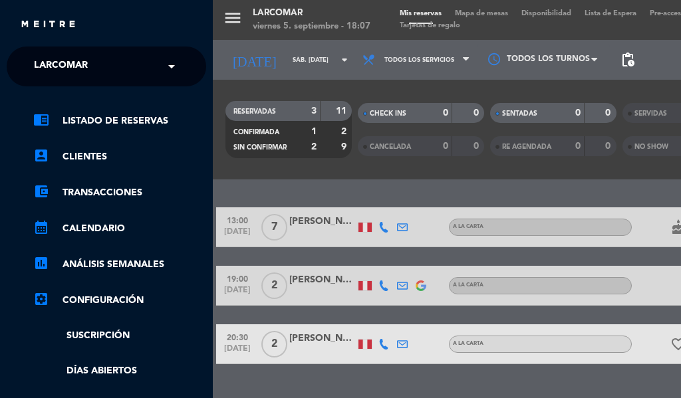 This screenshot has width=681, height=398. I want to click on a: account_boxClientes, so click(120, 157).